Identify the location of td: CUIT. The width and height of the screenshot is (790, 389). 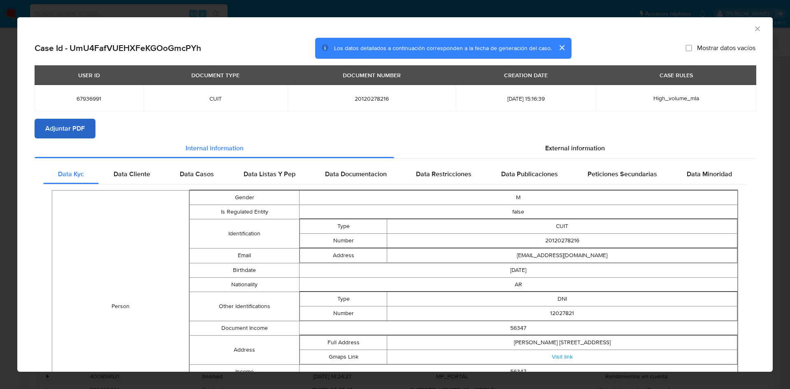
(562, 226).